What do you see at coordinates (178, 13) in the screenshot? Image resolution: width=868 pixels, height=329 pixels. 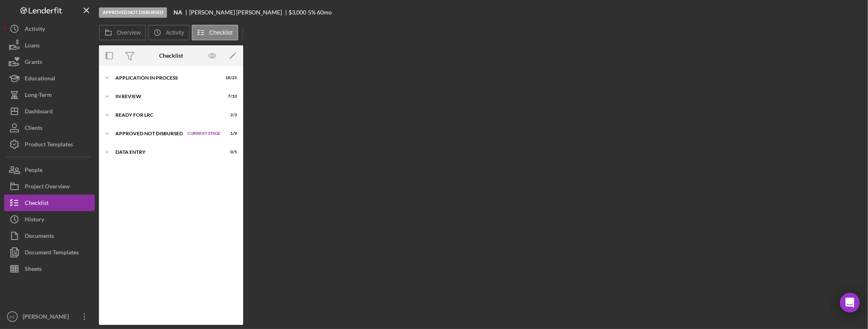 I see `b: NA` at bounding box center [178, 13].